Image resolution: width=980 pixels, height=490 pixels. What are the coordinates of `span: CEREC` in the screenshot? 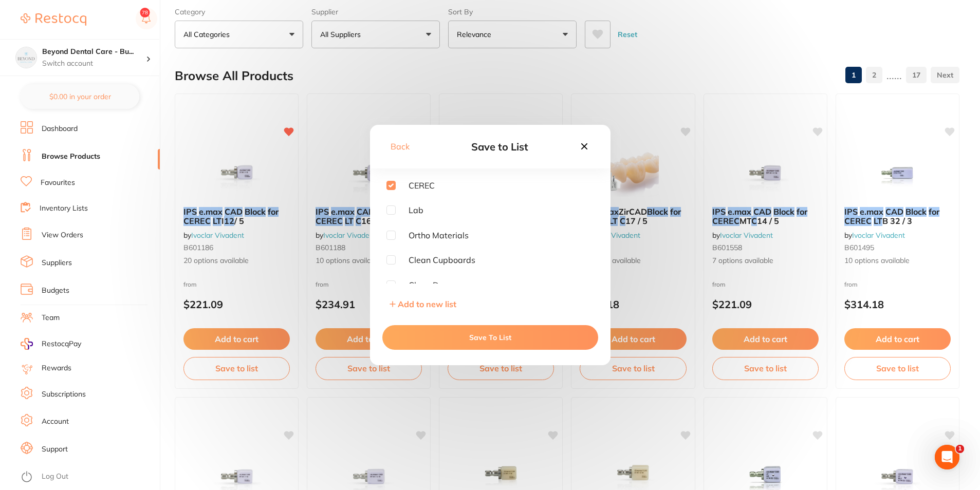 It's located at (415, 185).